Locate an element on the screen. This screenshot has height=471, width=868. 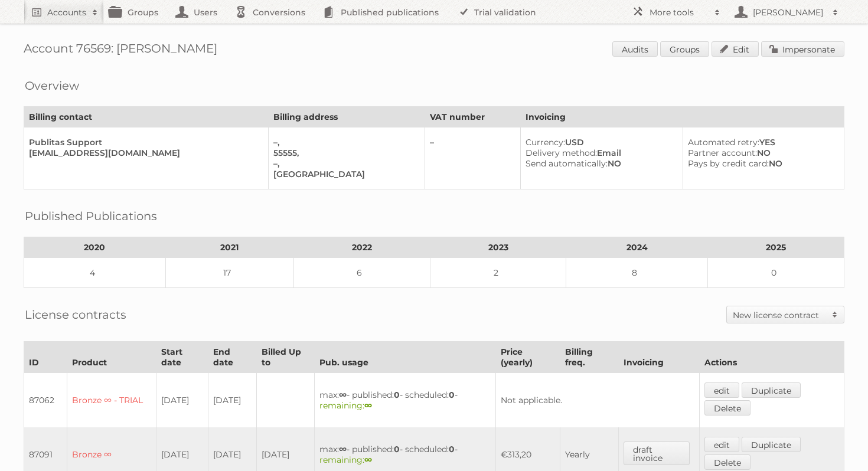
td: max: - published: - scheduled: - is located at coordinates (404, 400).